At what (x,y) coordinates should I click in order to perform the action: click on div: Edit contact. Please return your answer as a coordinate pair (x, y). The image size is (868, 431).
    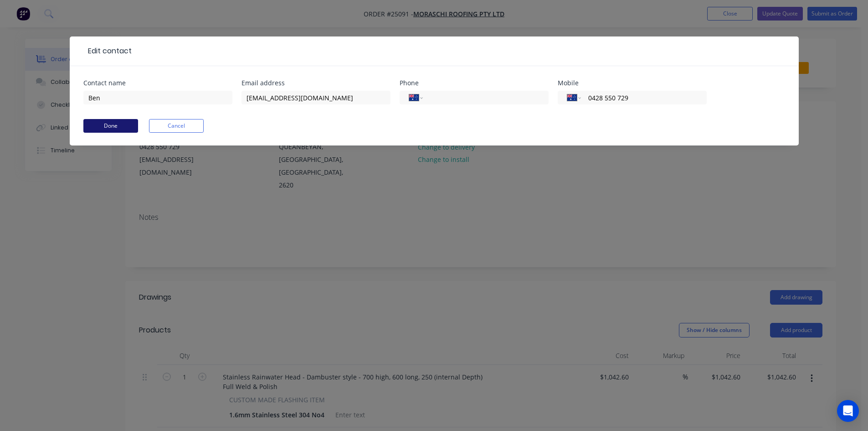
    Looking at the image, I should click on (108, 51).